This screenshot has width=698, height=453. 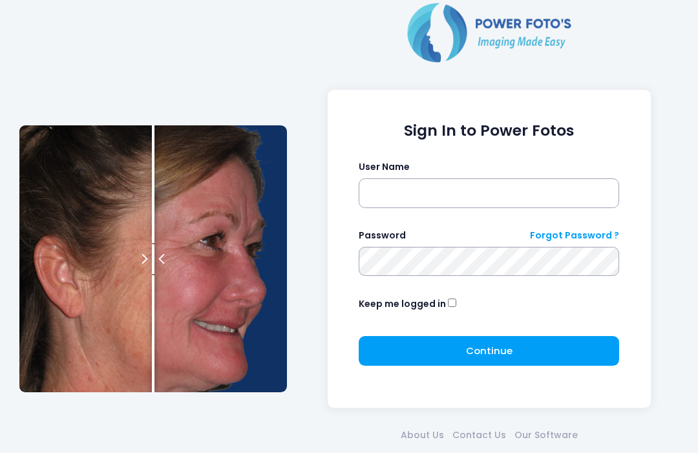 What do you see at coordinates (575, 235) in the screenshot?
I see `a: Forgot Password ?` at bounding box center [575, 235].